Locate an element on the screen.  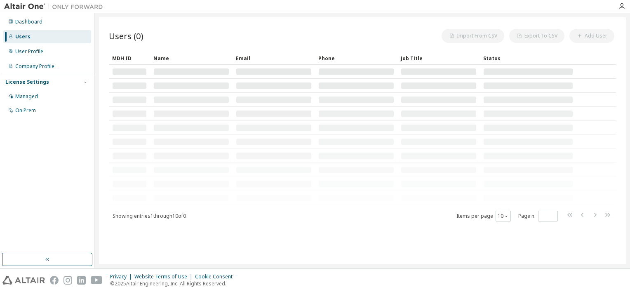
span: Page n. is located at coordinates (538, 216).